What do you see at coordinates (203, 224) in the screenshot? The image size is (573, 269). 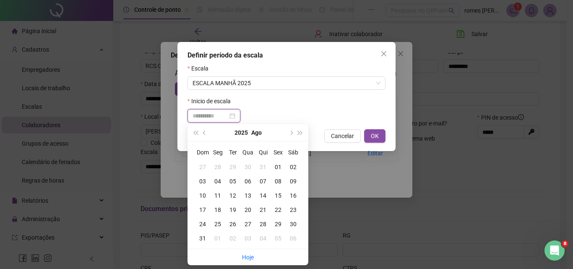 I see `td: 2025-08-24` at bounding box center [203, 224].